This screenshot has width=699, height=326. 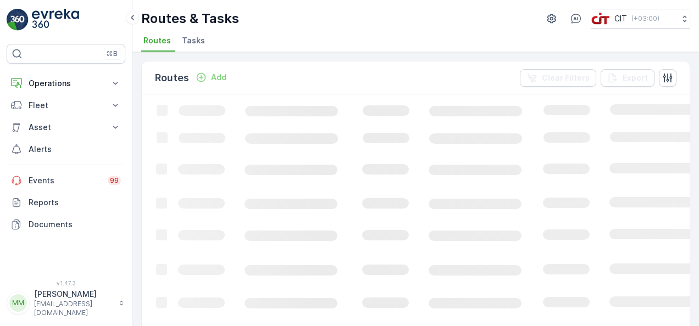 What do you see at coordinates (558, 78) in the screenshot?
I see `button: Clear Filters` at bounding box center [558, 78].